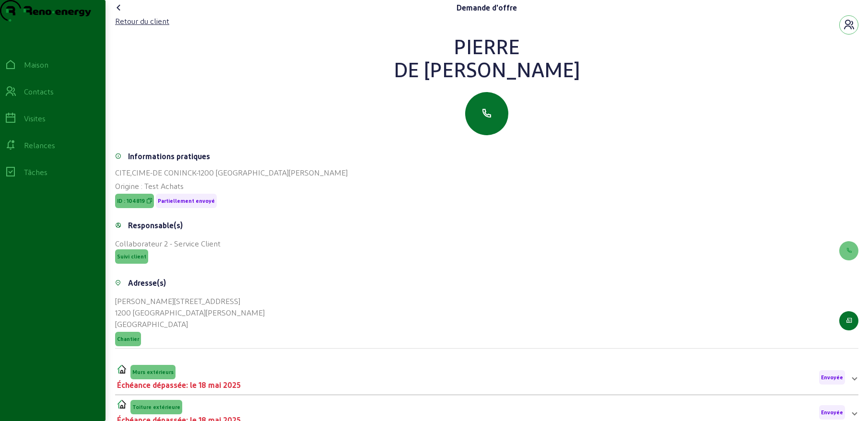 The image size is (868, 421). Describe the element at coordinates (39, 91) in the screenshot. I see `font: Contacts` at that location.